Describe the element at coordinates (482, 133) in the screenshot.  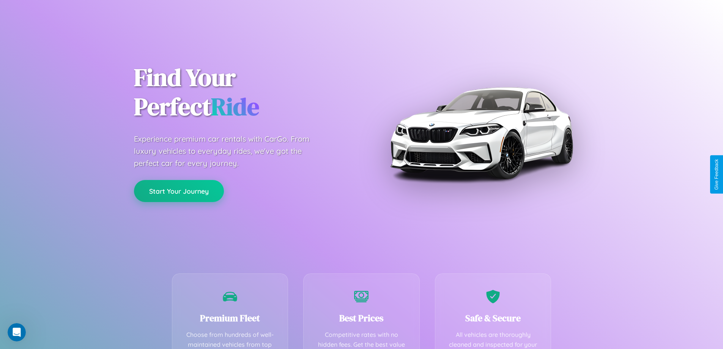
I see `img: Premium BMW car rental vehicle` at that location.